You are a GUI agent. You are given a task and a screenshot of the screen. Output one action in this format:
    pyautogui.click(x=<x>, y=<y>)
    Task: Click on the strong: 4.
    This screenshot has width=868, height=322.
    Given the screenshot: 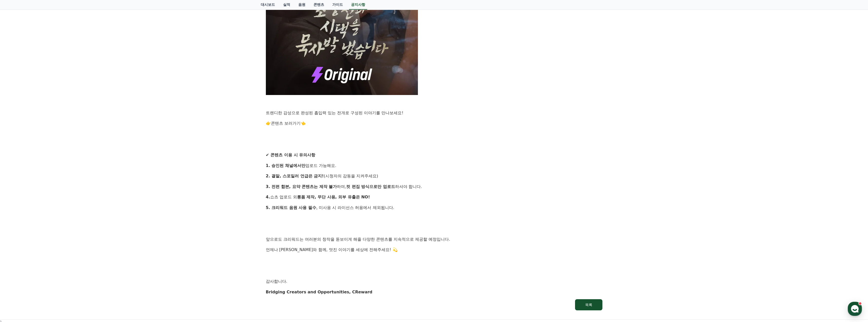 What is the action you would take?
    pyautogui.click(x=268, y=197)
    